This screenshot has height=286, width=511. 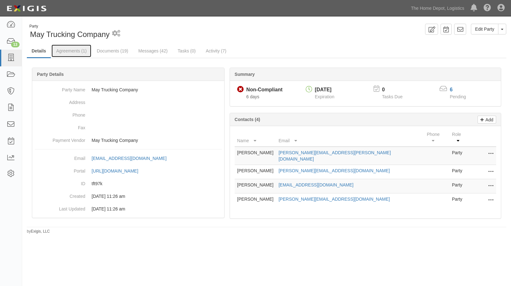 What do you see at coordinates (253, 97) in the screenshot?
I see `span: Since 10/01/2025` at bounding box center [253, 97].